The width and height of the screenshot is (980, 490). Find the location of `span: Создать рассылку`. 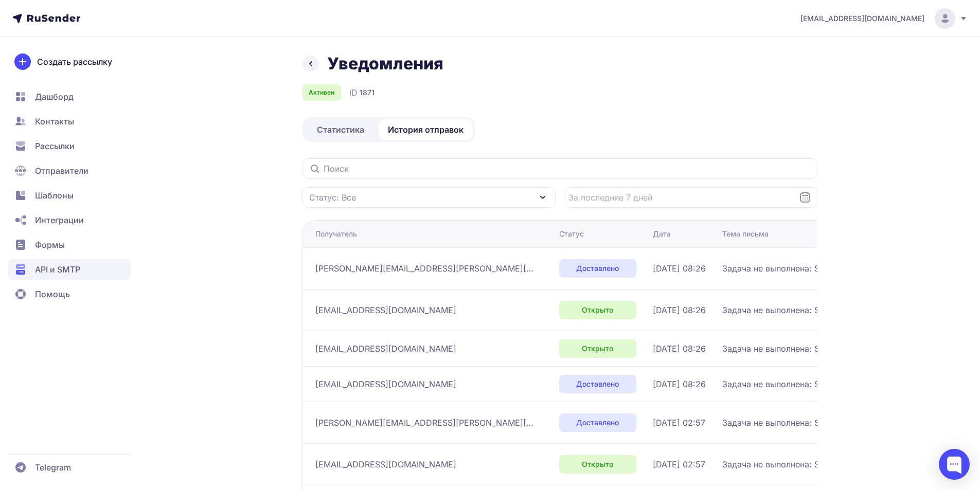

span: Создать рассылку is located at coordinates (75, 62).